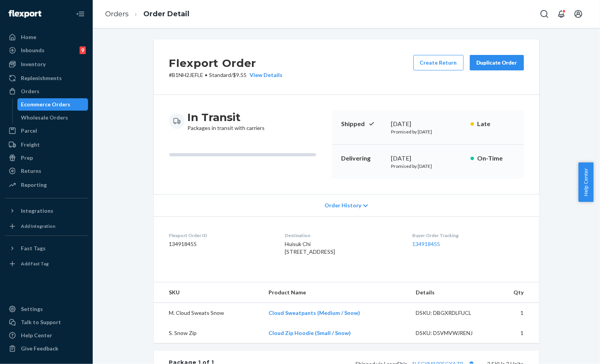 The width and height of the screenshot is (600, 364). I want to click on button: Give Feedback, so click(46, 348).